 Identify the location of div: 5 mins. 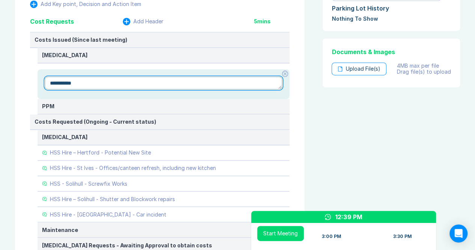
(271, 21).